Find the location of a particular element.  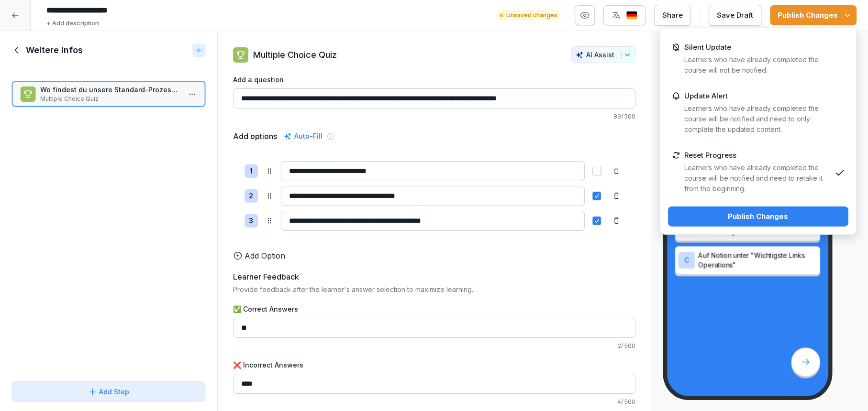

p: + Add description is located at coordinates (73, 23).